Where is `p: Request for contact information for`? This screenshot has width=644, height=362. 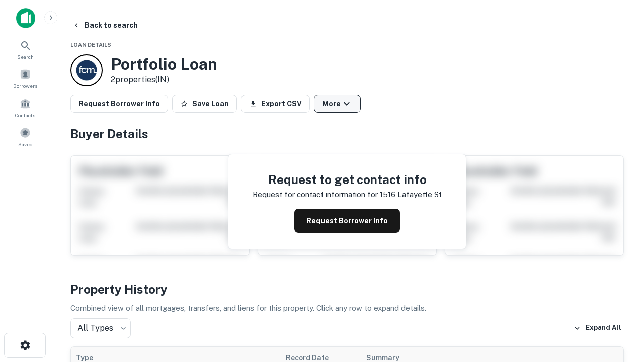
p: Request for contact information for is located at coordinates (315, 195).